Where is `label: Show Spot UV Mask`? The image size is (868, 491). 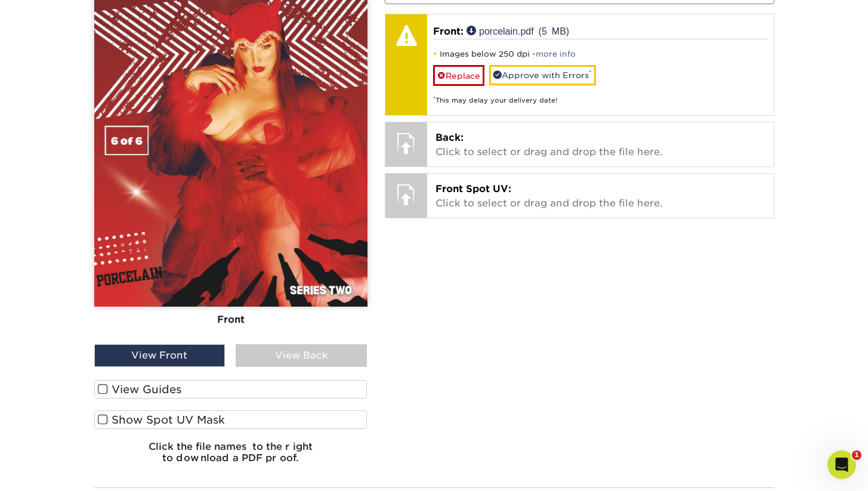
label: Show Spot UV Mask is located at coordinates (231, 420).